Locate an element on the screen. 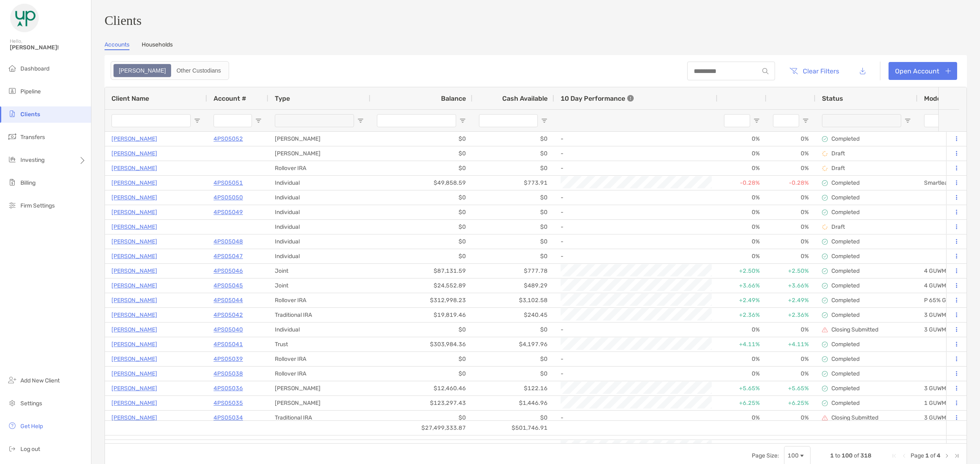 The height and width of the screenshot is (464, 980). a: Households is located at coordinates (158, 46).